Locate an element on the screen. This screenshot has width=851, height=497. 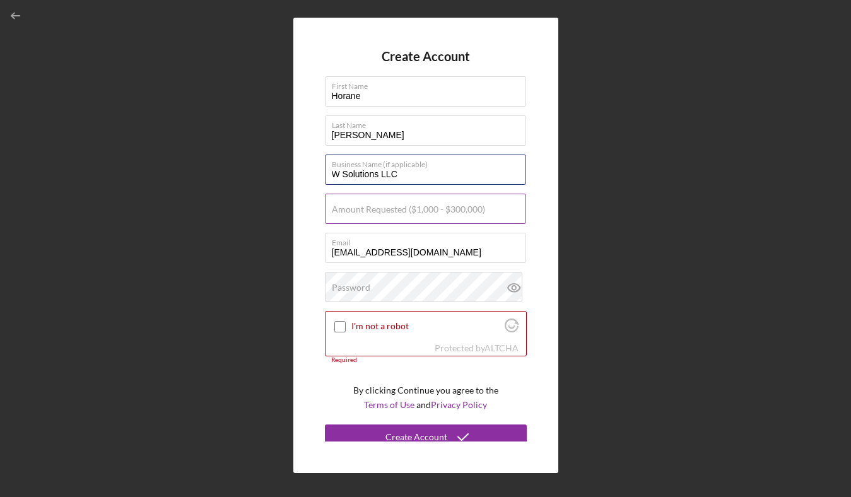
div: Create Account is located at coordinates (416, 437).